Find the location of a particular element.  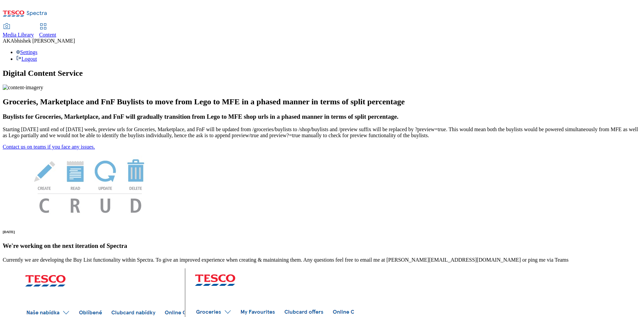

span: Content is located at coordinates (48, 34).